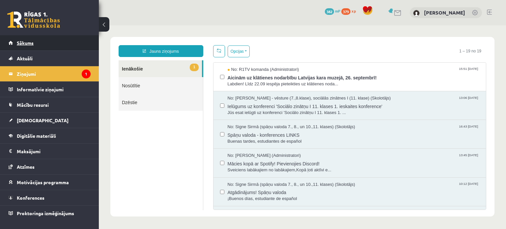 The height and width of the screenshot is (229, 506). I want to click on span: ¡Buenos días, estudiante de español, so click(255, 173).